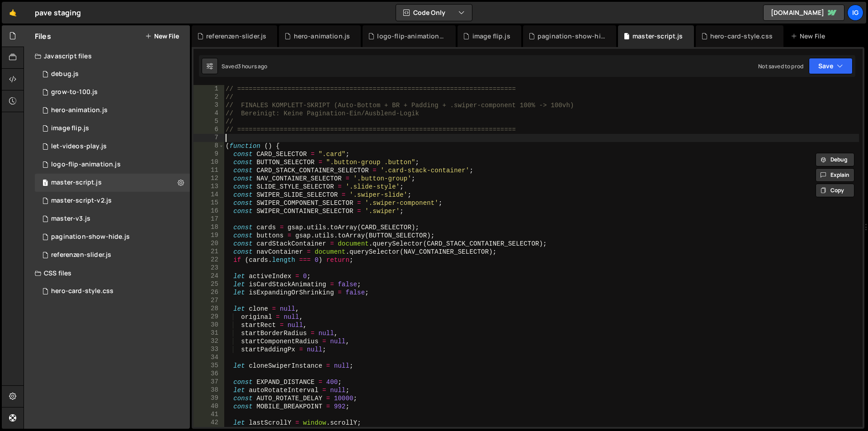 The height and width of the screenshot is (431, 868). I want to click on div: 30, so click(208, 325).